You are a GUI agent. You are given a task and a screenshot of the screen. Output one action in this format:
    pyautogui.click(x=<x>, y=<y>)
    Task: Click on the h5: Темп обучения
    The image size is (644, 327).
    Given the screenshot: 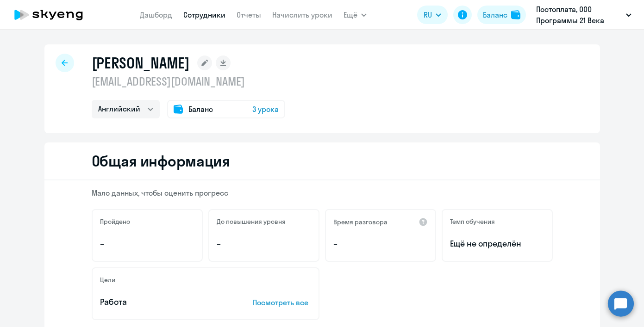 What is the action you would take?
    pyautogui.click(x=472, y=221)
    